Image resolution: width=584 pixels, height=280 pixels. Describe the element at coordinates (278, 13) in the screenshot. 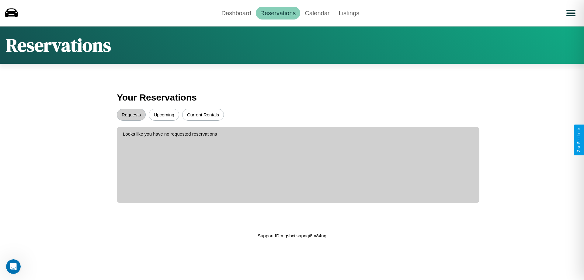

I see `a: Reservations` at that location.